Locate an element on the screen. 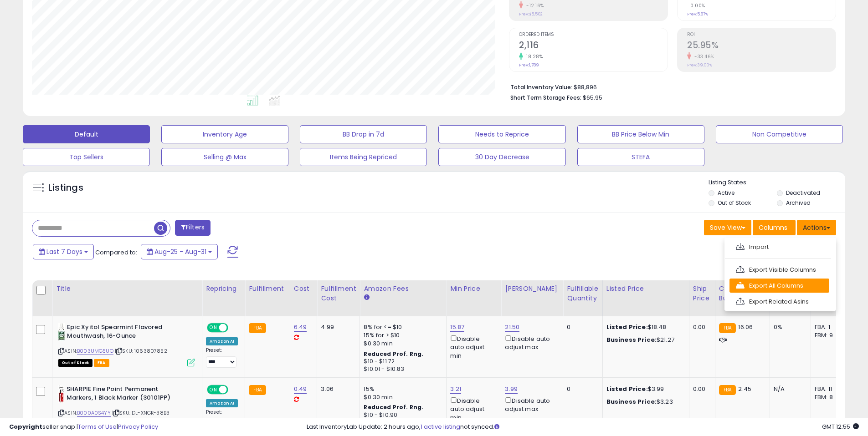  div: 3.06 is located at coordinates (337, 389).